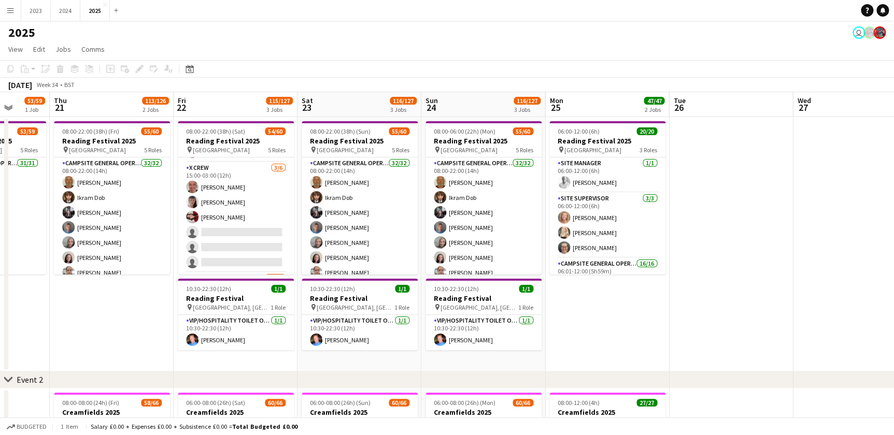 The height and width of the screenshot is (435, 894). What do you see at coordinates (804, 101) in the screenshot?
I see `span: Wed` at bounding box center [804, 101].